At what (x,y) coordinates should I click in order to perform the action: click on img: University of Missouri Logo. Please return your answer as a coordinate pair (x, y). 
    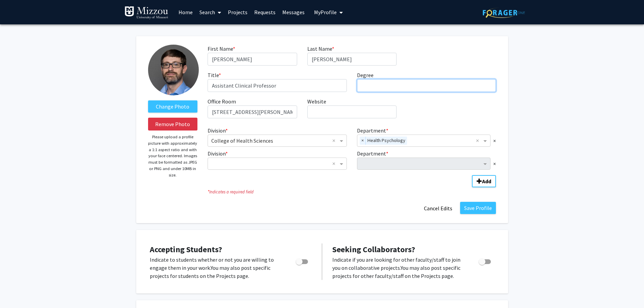
    Looking at the image, I should click on (146, 13).